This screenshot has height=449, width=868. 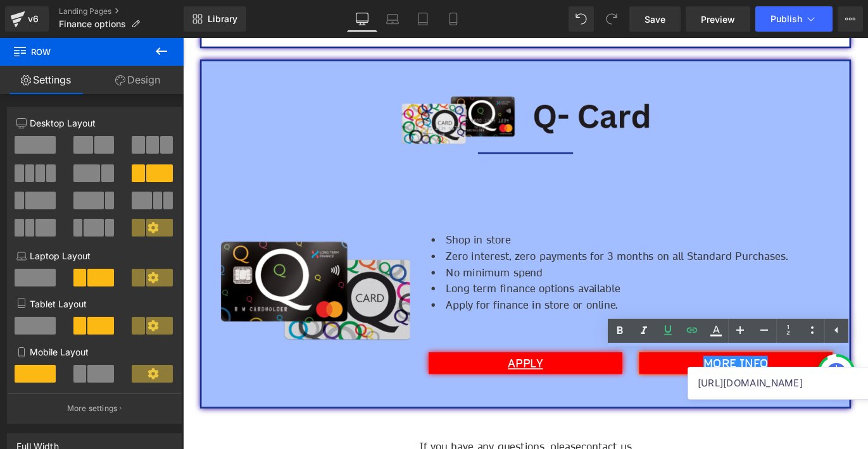 I want to click on a: Design, so click(x=137, y=79).